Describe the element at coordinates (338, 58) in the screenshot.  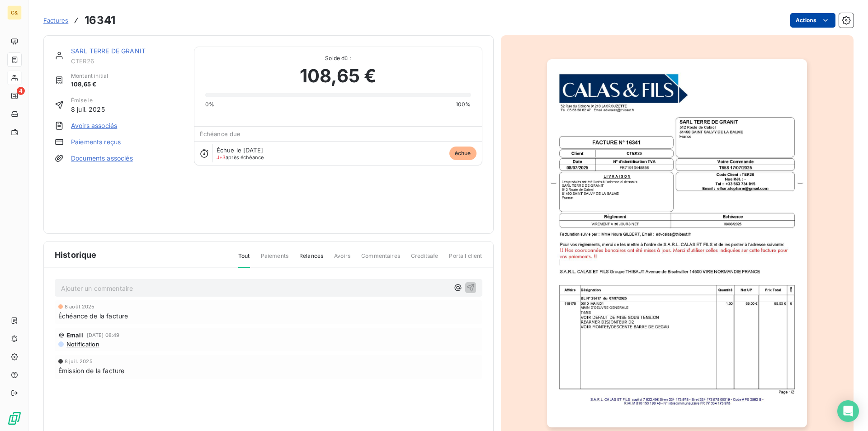
I see `span: Solde dû :` at that location.